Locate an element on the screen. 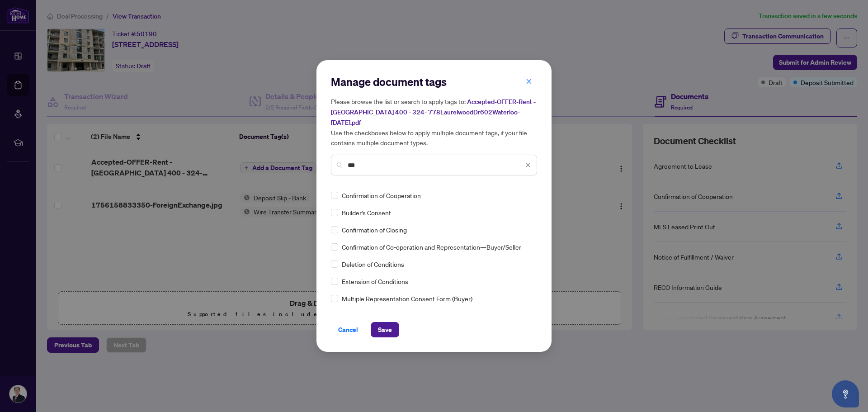 This screenshot has width=868, height=412. span: Save is located at coordinates (385, 330).